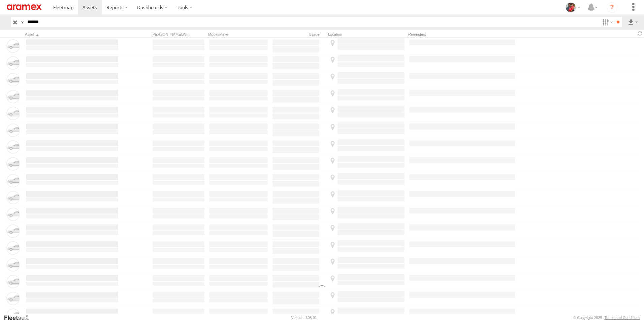 The image size is (644, 321). Describe the element at coordinates (462, 35) in the screenshot. I see `div: Reminders` at that location.